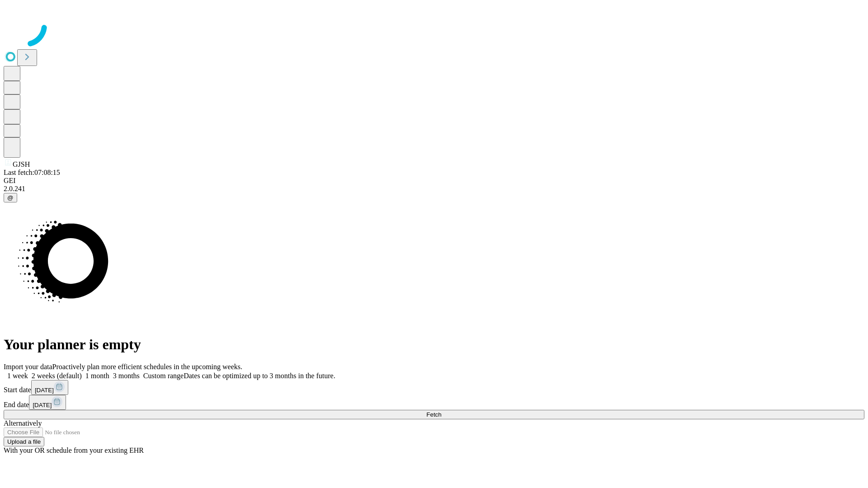 This screenshot has width=868, height=488. Describe the element at coordinates (434, 415) in the screenshot. I see `button: Fetch` at that location.